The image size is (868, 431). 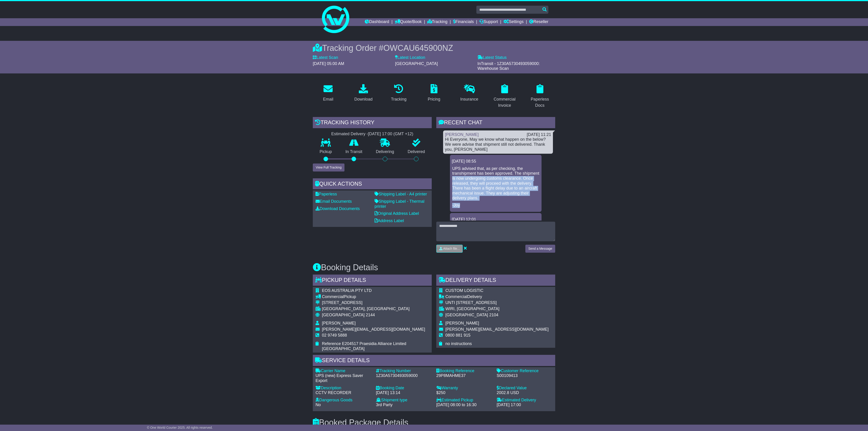 What do you see at coordinates (377, 22) in the screenshot?
I see `a: Dashboard` at bounding box center [377, 22].